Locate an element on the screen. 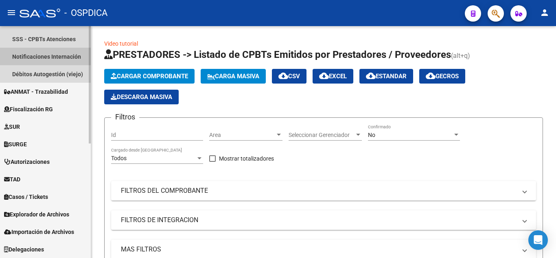 The width and height of the screenshot is (556, 258). button: Descarga Masiva is located at coordinates (141, 97).